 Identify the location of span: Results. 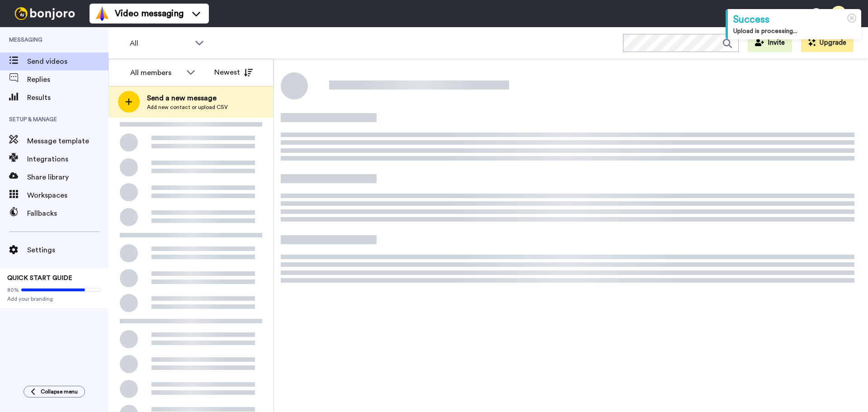
(68, 98).